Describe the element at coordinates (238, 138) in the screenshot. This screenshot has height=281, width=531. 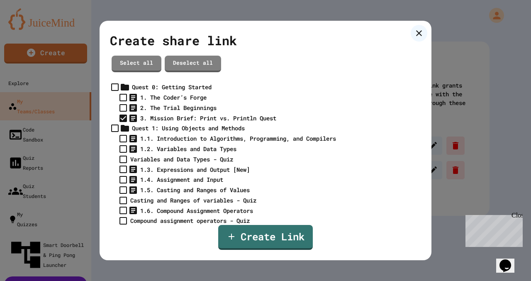
I see `div: 1.1. Introduction to Algorithms, Programming, and Compilers` at that location.